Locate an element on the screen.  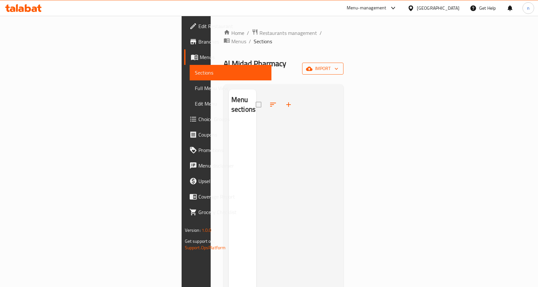
span: Get support on: is located at coordinates (200, 241).